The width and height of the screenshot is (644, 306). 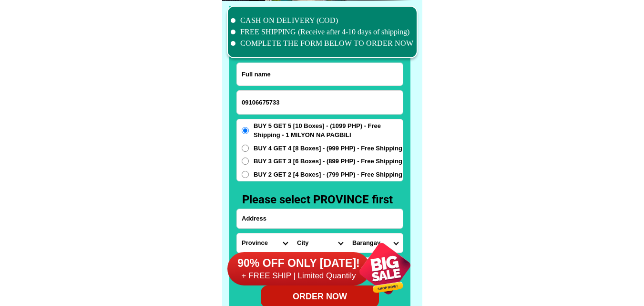 I want to click on input: BUY 3 GET 3 [6 Boxes] - (899 PHP) - Free Shipping, so click(x=245, y=161).